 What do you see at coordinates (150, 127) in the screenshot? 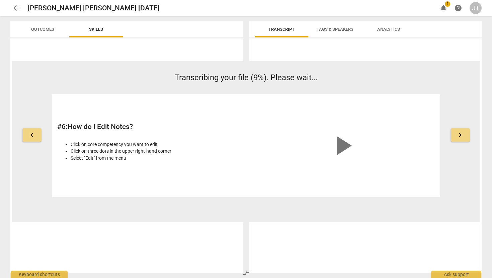
I see `h2: # 6 : How do I Edit Notes?` at bounding box center [150, 127].